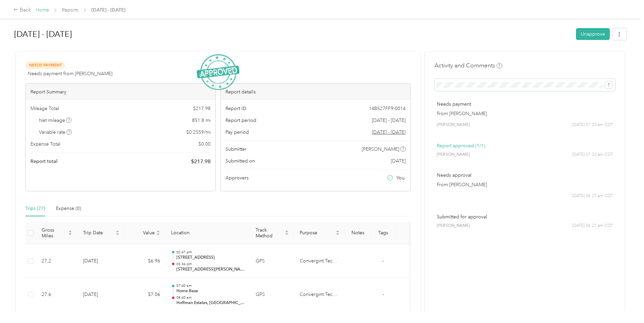 The image size is (644, 323). What do you see at coordinates (211, 264) in the screenshot?
I see `p: 03:36 pm` at bounding box center [211, 264].